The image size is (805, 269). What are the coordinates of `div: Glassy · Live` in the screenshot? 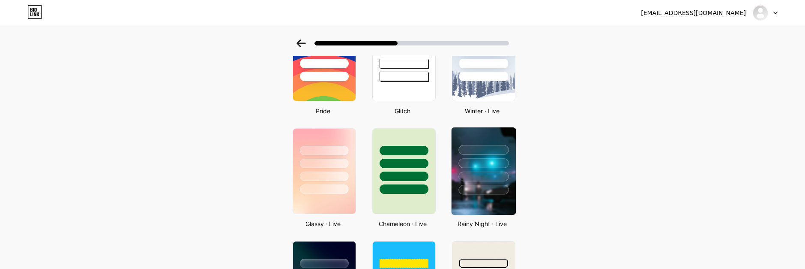 It's located at (323, 223).